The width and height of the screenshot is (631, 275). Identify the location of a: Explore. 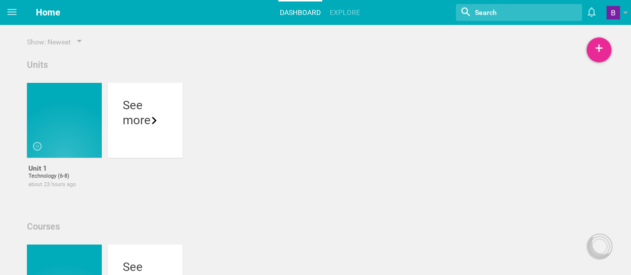
(345, 12).